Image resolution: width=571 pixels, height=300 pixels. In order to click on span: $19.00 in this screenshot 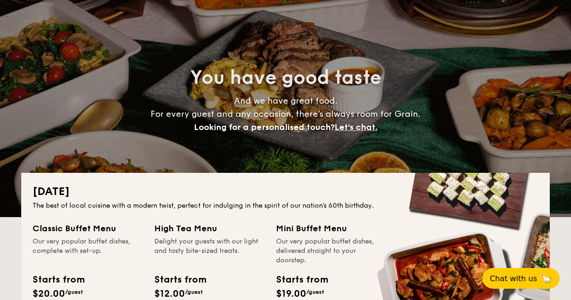, I will do `click(291, 294)`.